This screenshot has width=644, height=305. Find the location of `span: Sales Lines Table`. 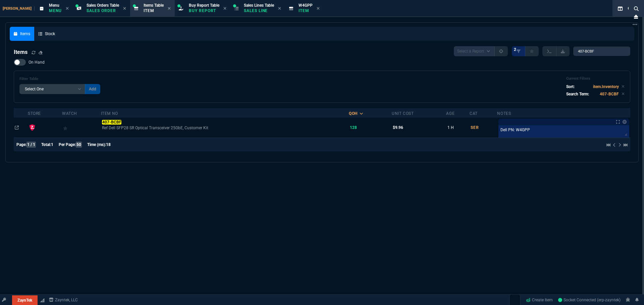

span: Sales Lines Table is located at coordinates (259, 5).